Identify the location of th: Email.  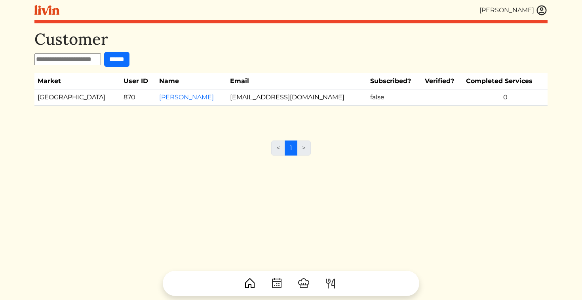
(297, 81).